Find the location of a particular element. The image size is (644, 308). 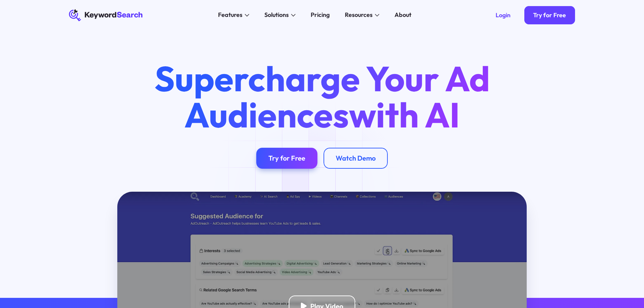

div: About is located at coordinates (403, 15).